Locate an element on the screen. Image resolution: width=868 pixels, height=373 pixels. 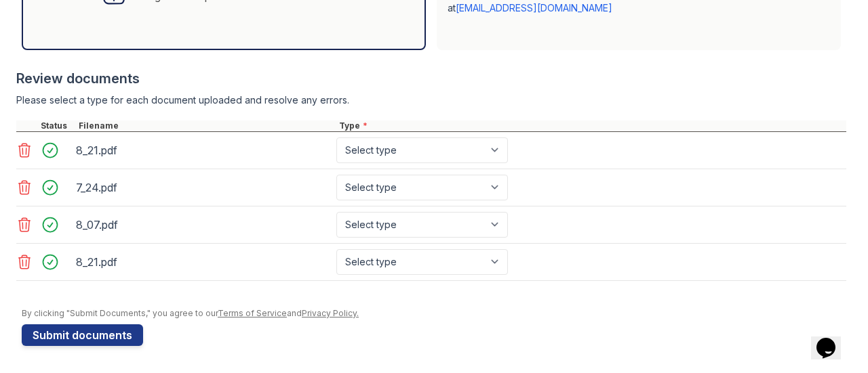
div: Type is located at coordinates (591, 126).